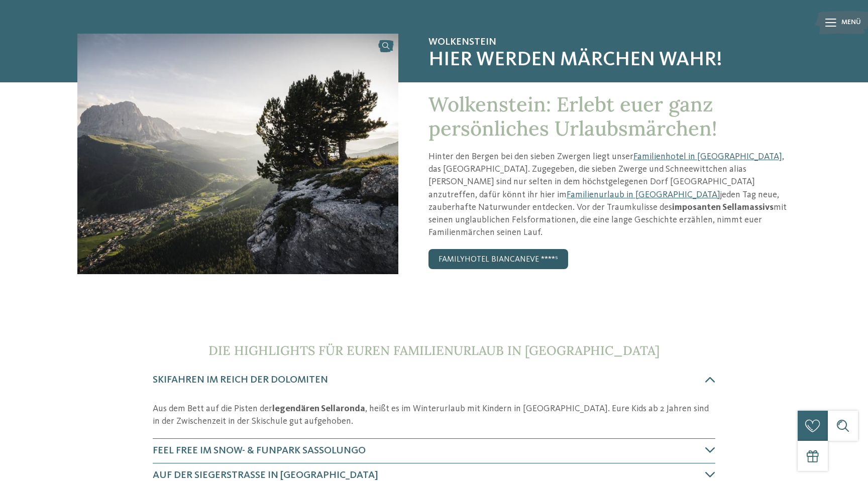 This screenshot has height=481, width=868. I want to click on span: Hier werden Märchen wahr!, so click(610, 60).